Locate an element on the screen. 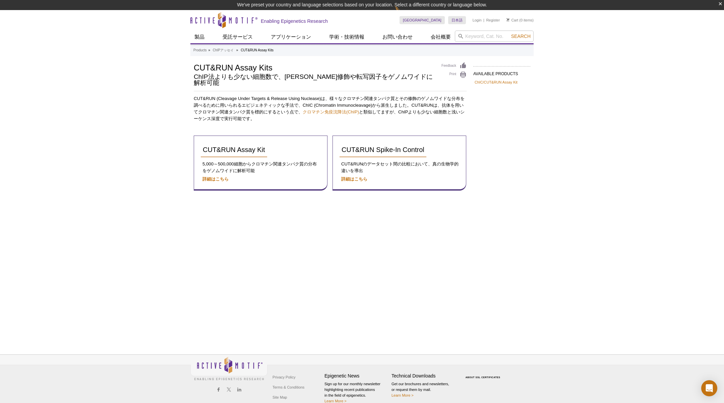 This screenshot has height=403, width=724. a: Products is located at coordinates (200, 50).